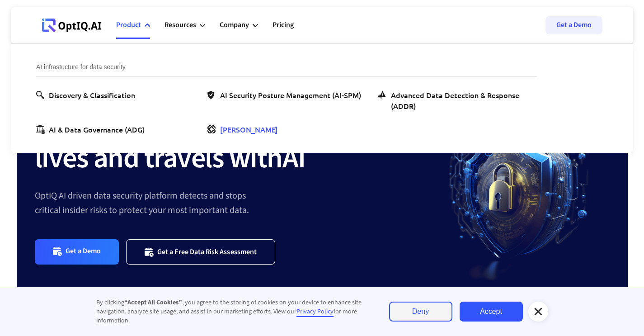 This screenshot has width=644, height=336. Describe the element at coordinates (88, 95) in the screenshot. I see `a: Discovery & Classification` at that location.